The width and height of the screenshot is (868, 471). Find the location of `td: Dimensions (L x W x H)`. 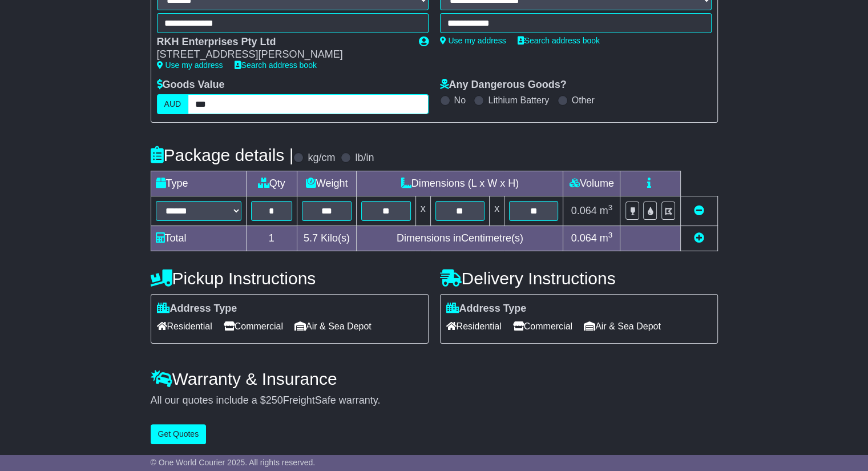

td: Dimensions (L x W x H) is located at coordinates (460, 184).